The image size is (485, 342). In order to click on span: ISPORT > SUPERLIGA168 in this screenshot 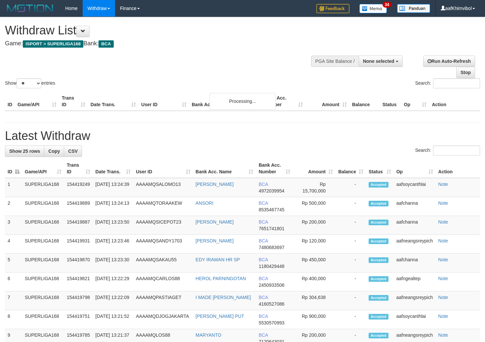, I will do `click(53, 44)`.